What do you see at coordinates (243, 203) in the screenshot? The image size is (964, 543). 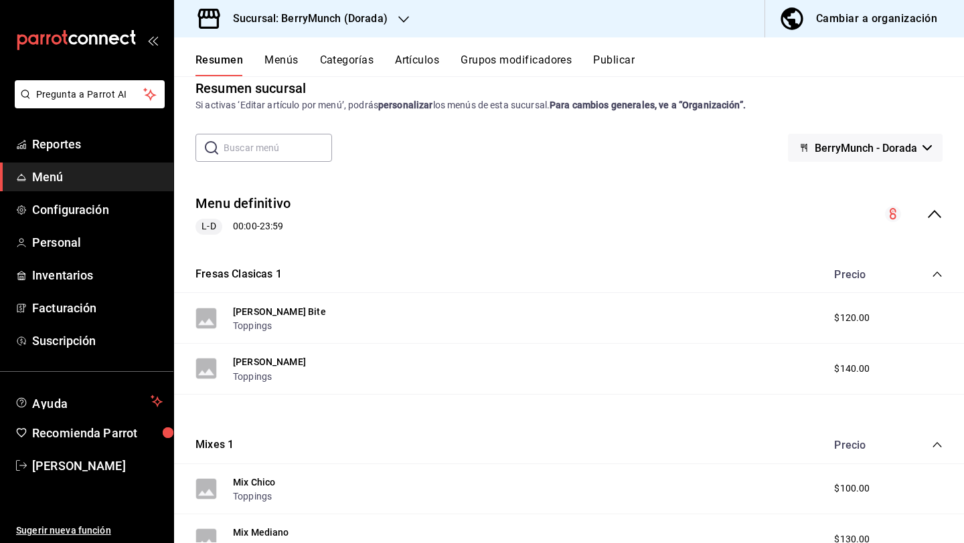 I see `button: Menu definitivo` at bounding box center [243, 203].